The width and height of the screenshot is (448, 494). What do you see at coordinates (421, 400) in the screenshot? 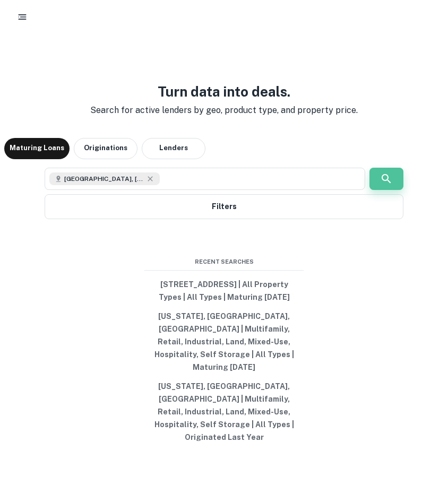
I see `div: Chat Widget` at bounding box center [421, 400].